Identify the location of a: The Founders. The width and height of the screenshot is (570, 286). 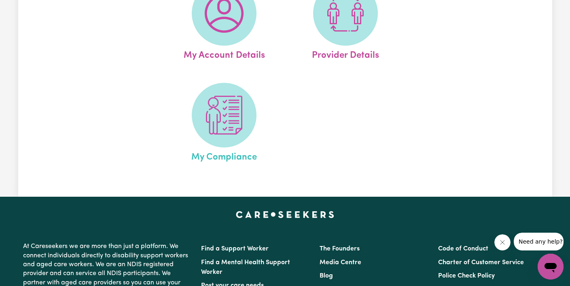
(339, 249).